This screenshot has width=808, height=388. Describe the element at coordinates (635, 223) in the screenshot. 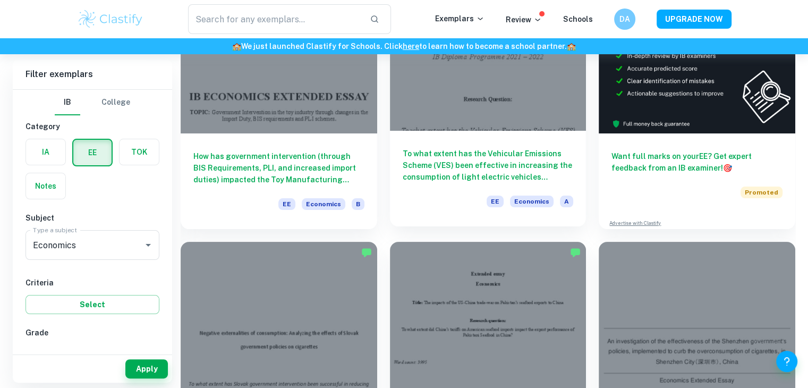

I see `a: Advertise with Clastify` at that location.